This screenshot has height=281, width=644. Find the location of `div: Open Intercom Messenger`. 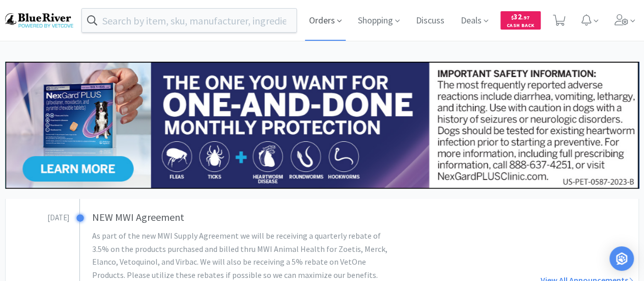

div: Open Intercom Messenger is located at coordinates (622, 259).